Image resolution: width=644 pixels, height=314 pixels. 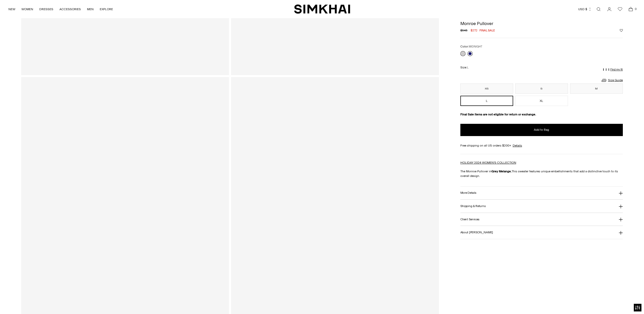 What do you see at coordinates (542, 174) in the screenshot?
I see `p: The Monroe Pullover in This sweater features unique embellishments that add a distinctive touch t...` at bounding box center [542, 174].